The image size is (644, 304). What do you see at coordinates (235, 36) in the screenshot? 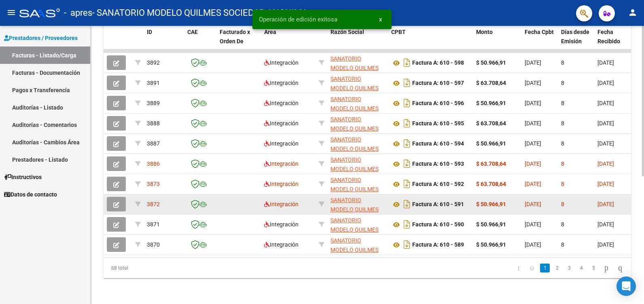
I see `span: Facturado x Orden De` at bounding box center [235, 36].